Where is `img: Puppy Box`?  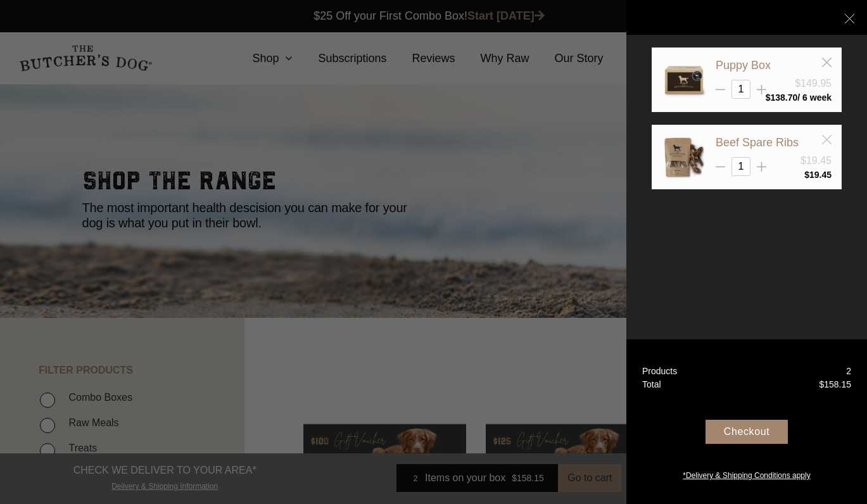
img: Puppy Box is located at coordinates (684, 80).